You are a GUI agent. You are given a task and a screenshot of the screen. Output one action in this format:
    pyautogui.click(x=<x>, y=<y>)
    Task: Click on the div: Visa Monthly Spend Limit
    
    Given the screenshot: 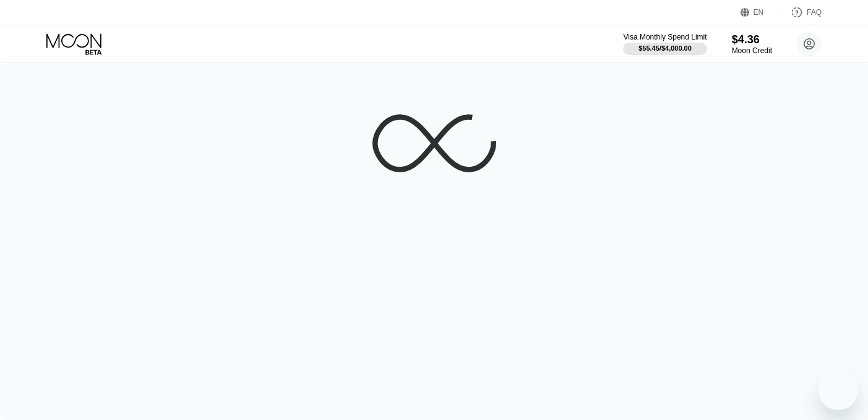 What is the action you would take?
    pyautogui.click(x=664, y=37)
    